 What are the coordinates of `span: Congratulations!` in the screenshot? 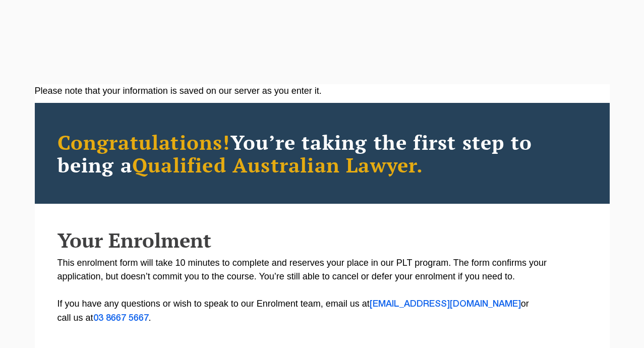 It's located at (144, 142).